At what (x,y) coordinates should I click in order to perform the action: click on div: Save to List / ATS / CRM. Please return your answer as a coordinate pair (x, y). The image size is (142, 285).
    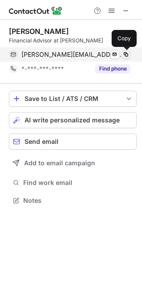
    Looking at the image, I should click on (73, 99).